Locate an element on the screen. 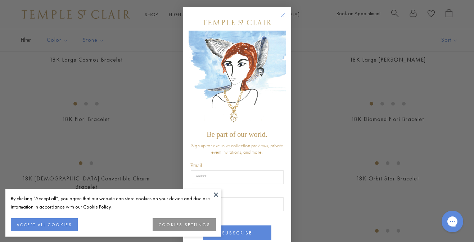  span: Email is located at coordinates (196, 165).